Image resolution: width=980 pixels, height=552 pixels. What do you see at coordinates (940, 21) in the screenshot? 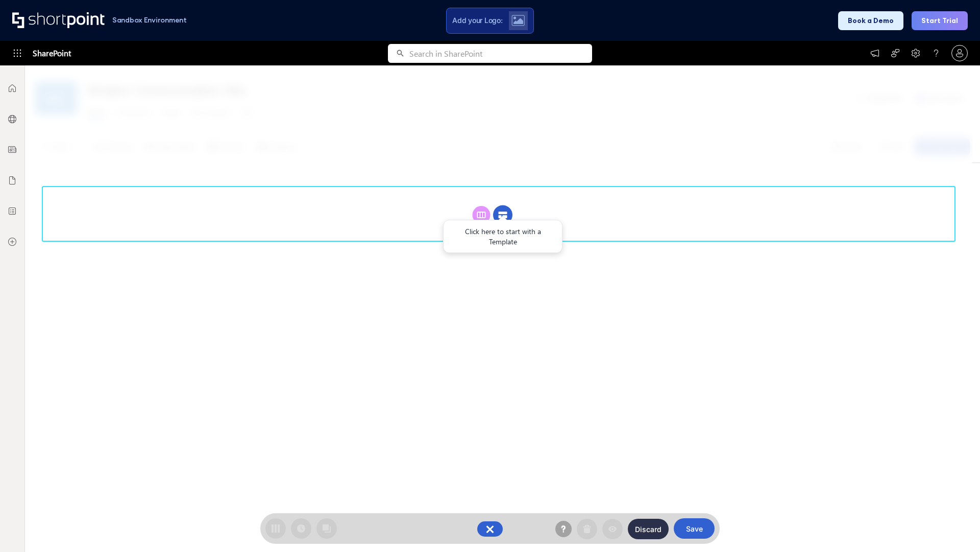
I see `button: Start Trial` at bounding box center [940, 21].